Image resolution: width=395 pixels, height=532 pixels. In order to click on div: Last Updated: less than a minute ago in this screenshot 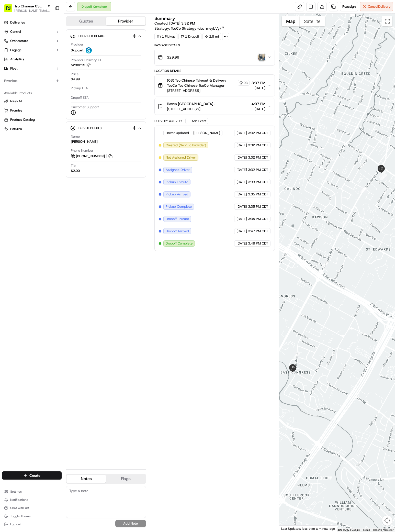, I will do `click(308, 529)`.